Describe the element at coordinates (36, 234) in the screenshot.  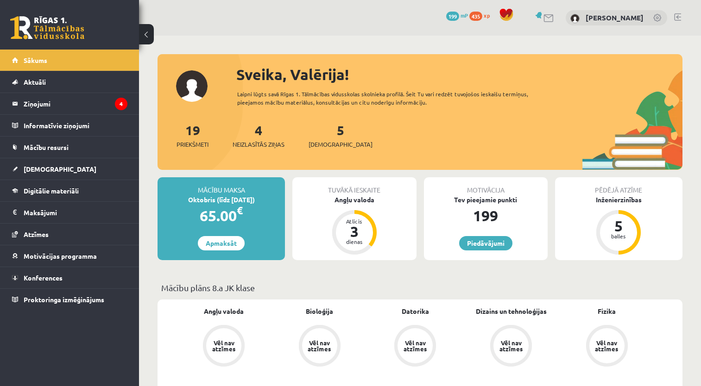
I see `span: Atzīmes` at that location.